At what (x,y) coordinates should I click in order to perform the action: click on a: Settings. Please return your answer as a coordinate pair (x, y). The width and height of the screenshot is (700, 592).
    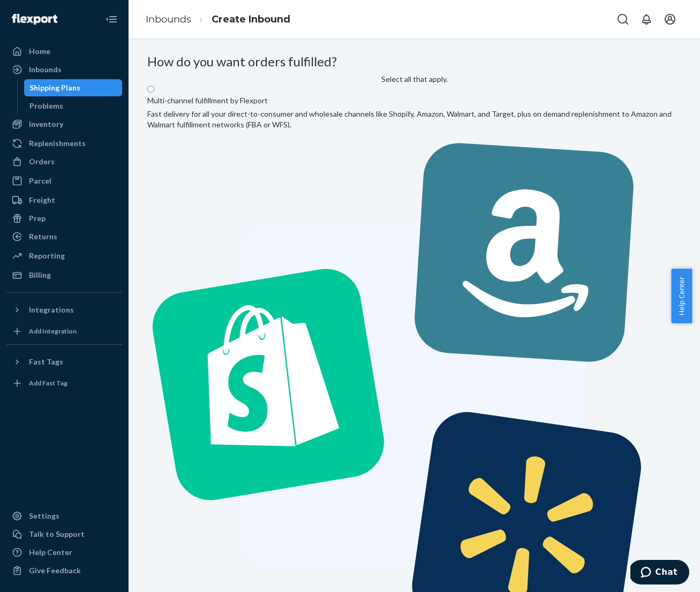
    Looking at the image, I should click on (64, 516).